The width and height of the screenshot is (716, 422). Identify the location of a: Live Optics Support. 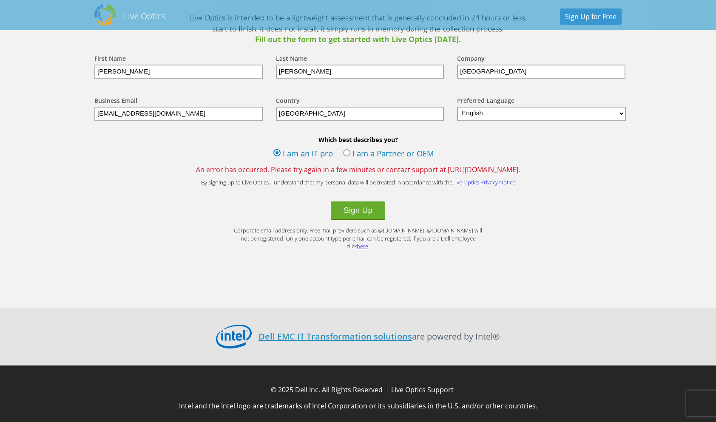
(422, 390).